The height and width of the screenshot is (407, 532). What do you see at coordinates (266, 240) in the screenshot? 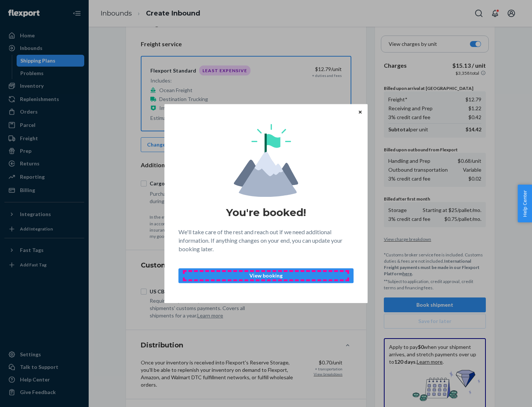
I see `p: We'll take care of the rest and reach out if we need additional information. If anything changes ...` at bounding box center [266, 240].